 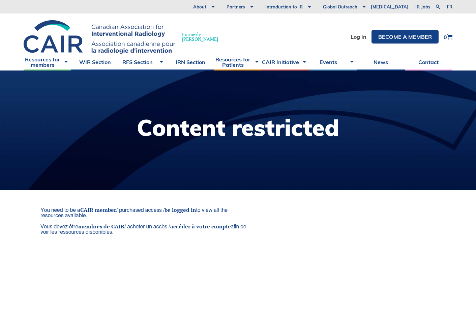 What do you see at coordinates (146, 221) in the screenshot?
I see `div: You need to be a / purchased access / to view all the resources available. Vous devez être / ache...` at bounding box center [146, 221].